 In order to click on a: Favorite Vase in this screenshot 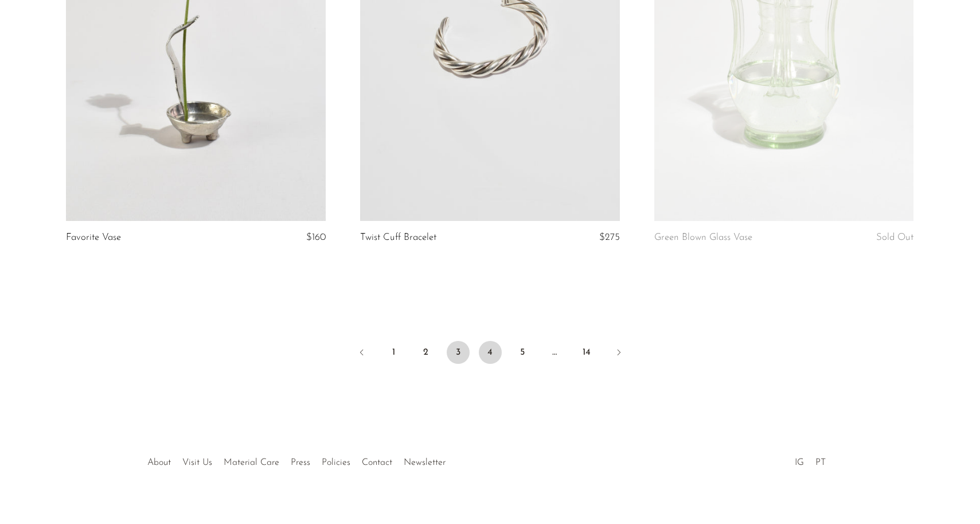, I will do `click(94, 237)`.